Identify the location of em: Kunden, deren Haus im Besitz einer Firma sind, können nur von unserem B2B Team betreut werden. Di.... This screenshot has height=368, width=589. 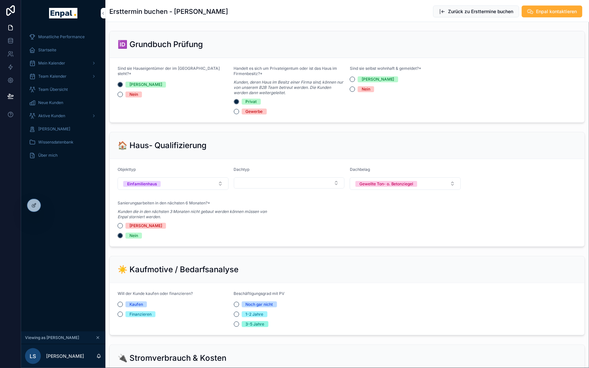
(289, 88).